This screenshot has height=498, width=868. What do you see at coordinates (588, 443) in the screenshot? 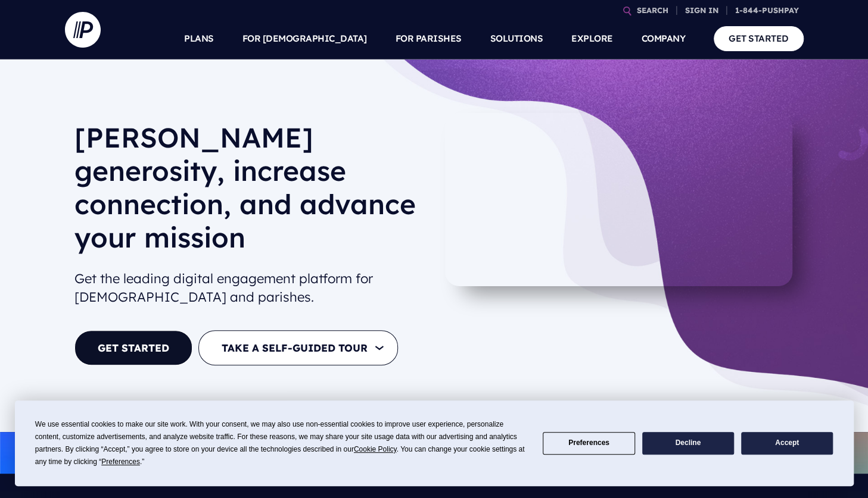
I see `button: Preferences` at bounding box center [588, 443].